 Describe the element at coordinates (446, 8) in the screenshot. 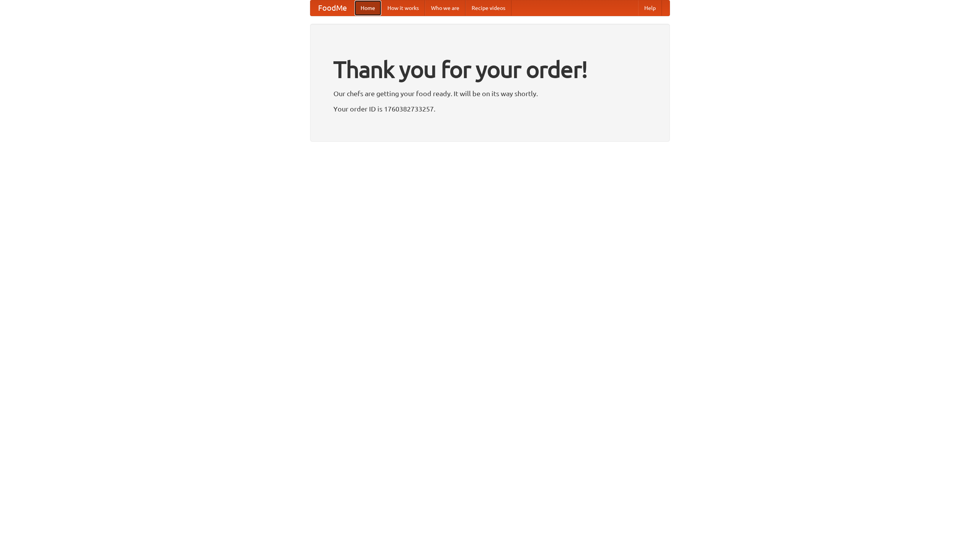

I see `a: Who we are` at that location.